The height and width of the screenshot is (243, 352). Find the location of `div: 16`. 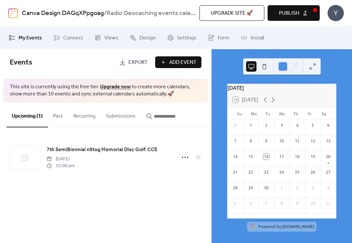

div: 16 is located at coordinates (266, 157).